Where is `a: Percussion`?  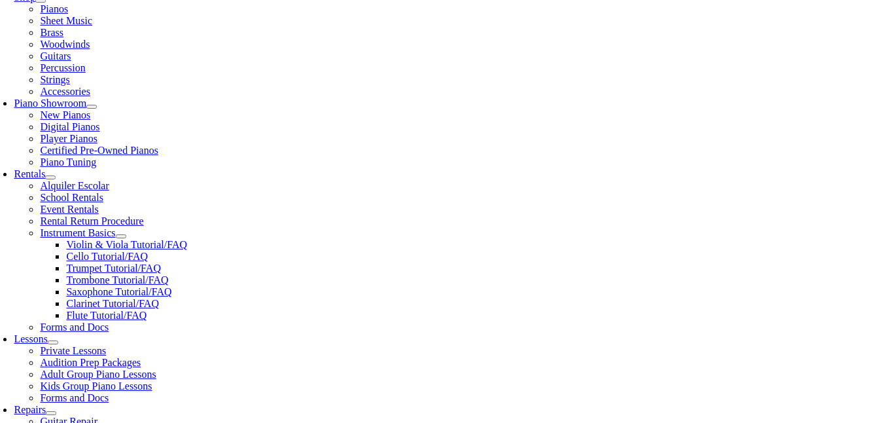 a: Percussion is located at coordinates (62, 67).